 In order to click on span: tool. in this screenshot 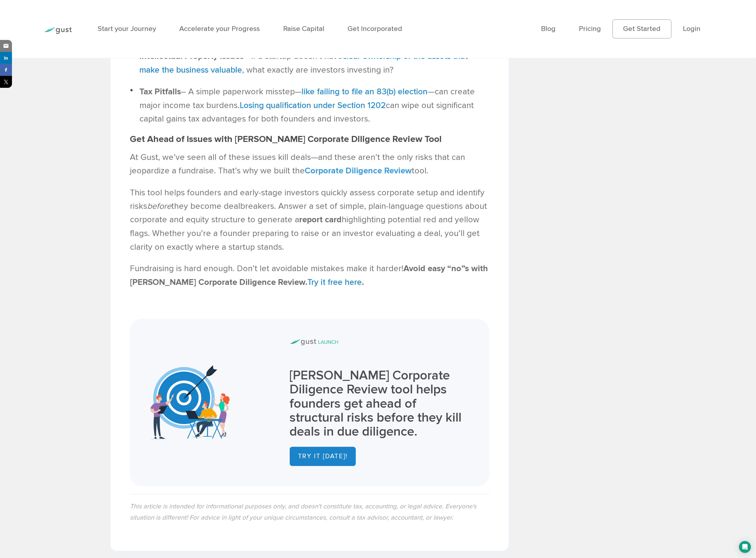, I will do `click(420, 171)`.